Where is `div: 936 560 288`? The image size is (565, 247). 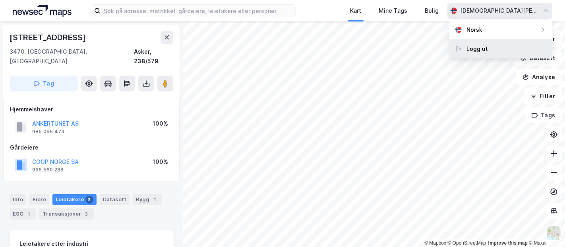
div: 936 560 288 is located at coordinates (48, 170).